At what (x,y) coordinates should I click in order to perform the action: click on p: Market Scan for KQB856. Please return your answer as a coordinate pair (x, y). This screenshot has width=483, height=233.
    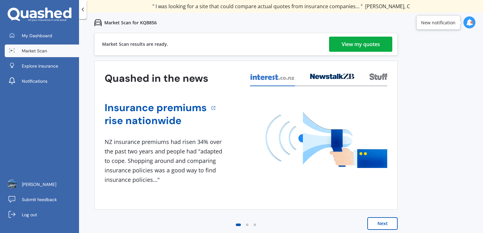
    Looking at the image, I should click on (130, 23).